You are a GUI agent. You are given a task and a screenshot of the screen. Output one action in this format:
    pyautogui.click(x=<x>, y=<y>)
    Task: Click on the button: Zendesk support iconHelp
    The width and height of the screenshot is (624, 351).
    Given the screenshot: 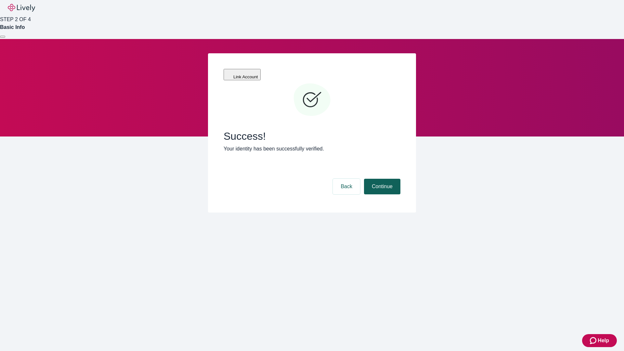 What is the action you would take?
    pyautogui.click(x=599, y=341)
    